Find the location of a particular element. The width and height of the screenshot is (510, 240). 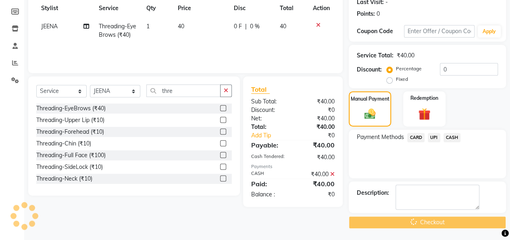

label: Manual Payment is located at coordinates (370, 99).